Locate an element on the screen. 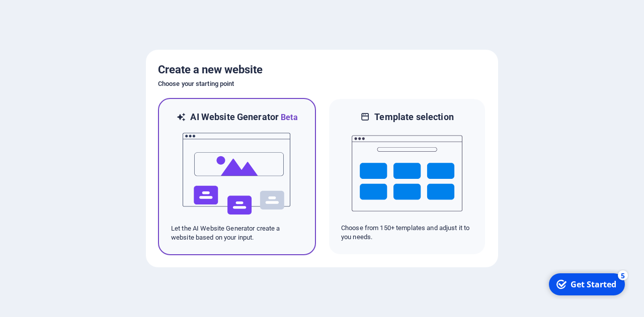  span: Beta is located at coordinates (289, 117).